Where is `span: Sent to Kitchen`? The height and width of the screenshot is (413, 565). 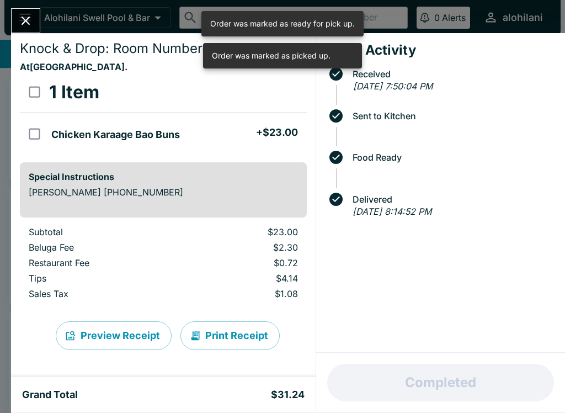
span: Sent to Kitchen is located at coordinates (451, 116).